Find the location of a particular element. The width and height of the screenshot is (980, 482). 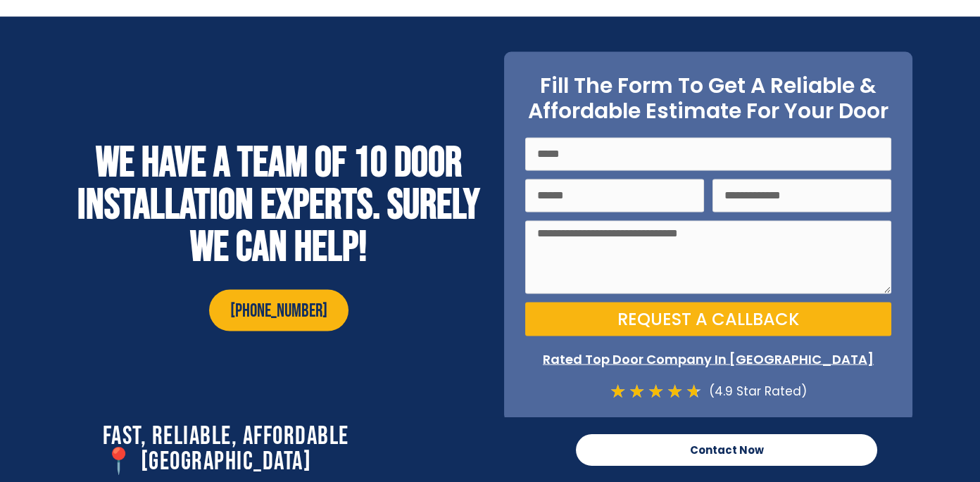

a: Contact Now is located at coordinates (726, 450).